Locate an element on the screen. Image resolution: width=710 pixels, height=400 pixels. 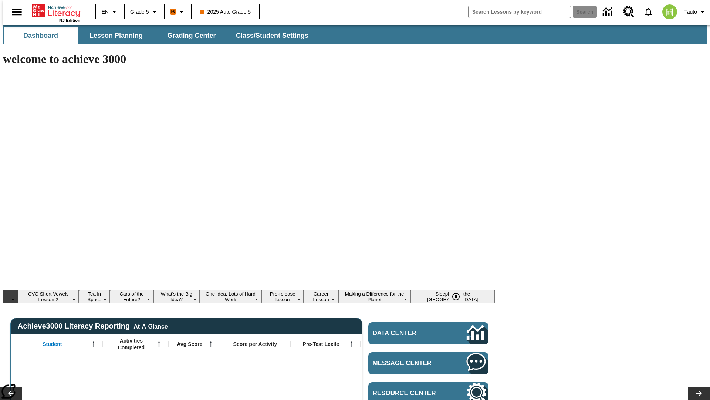
button: Open side menu is located at coordinates (17, 12).